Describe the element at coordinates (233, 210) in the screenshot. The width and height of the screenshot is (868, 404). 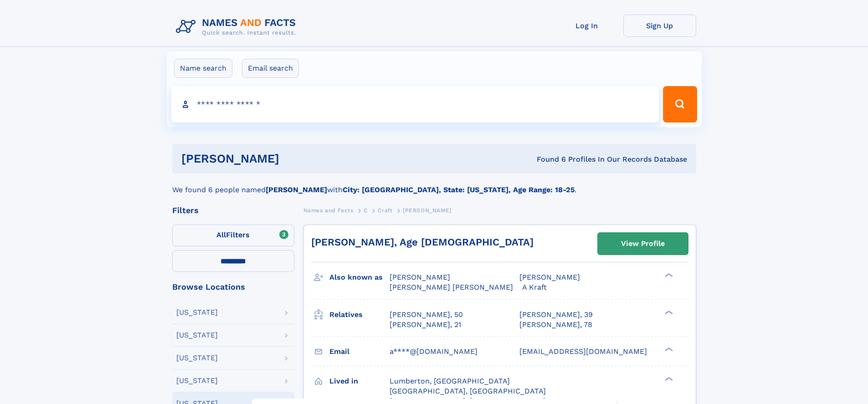
I see `div: Filters` at that location.